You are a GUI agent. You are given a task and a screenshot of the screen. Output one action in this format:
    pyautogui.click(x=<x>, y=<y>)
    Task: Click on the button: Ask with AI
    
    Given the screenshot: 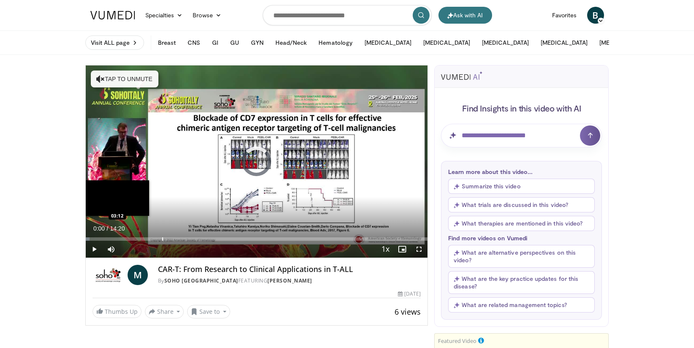 What is the action you would take?
    pyautogui.click(x=465, y=15)
    